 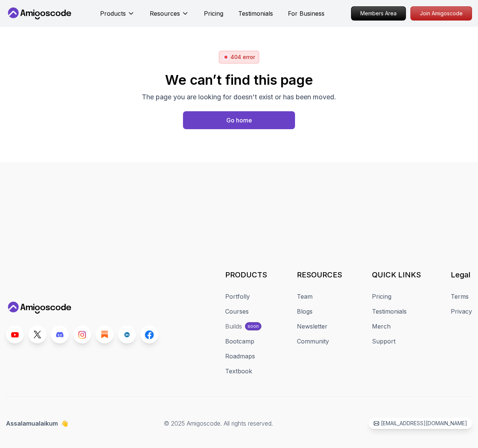 What do you see at coordinates (378, 14) in the screenshot?
I see `p: Members Area` at bounding box center [378, 14].